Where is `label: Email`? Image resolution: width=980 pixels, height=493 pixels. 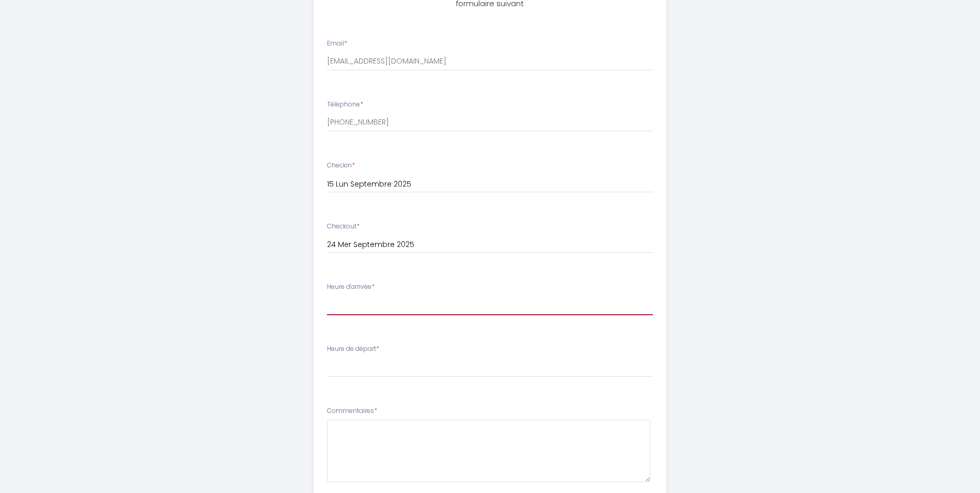
label: Email is located at coordinates (337, 44).